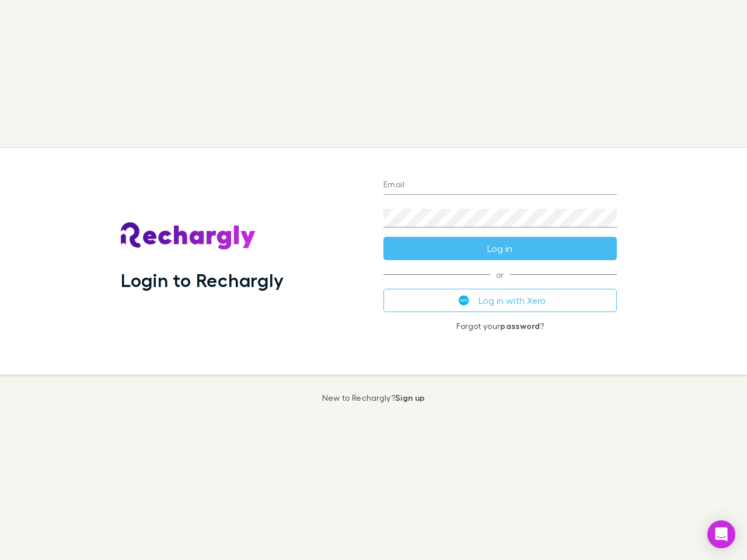  Describe the element at coordinates (500, 274) in the screenshot. I see `span: or` at that location.